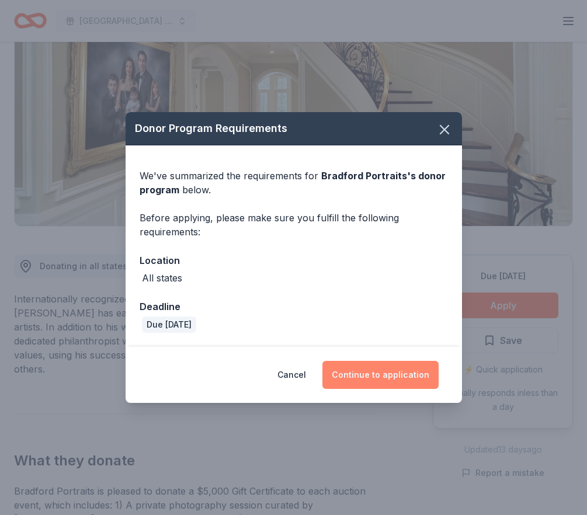 This screenshot has height=515, width=587. I want to click on button: Continue to application, so click(380, 375).